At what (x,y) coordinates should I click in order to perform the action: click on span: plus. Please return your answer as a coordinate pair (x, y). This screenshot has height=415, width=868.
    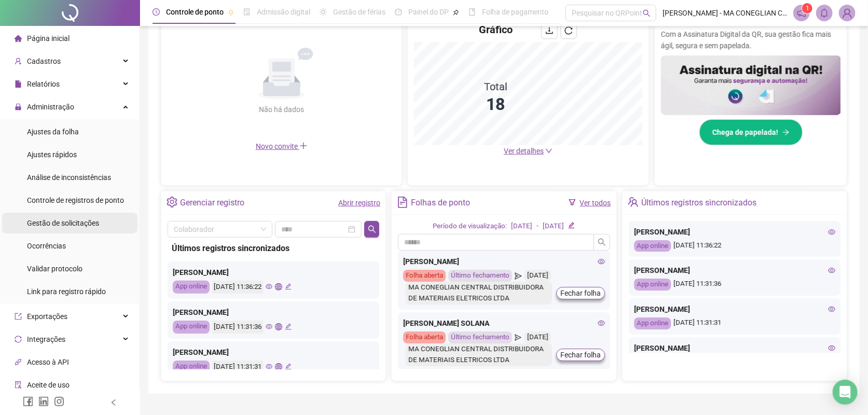
    Looking at the image, I should click on (304, 145).